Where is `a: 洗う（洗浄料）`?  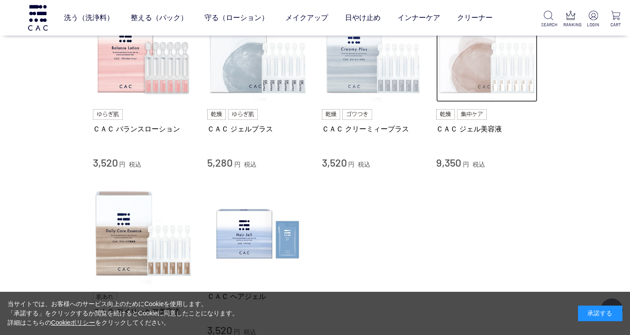
a: 洗う（洗浄料） is located at coordinates (89, 18).